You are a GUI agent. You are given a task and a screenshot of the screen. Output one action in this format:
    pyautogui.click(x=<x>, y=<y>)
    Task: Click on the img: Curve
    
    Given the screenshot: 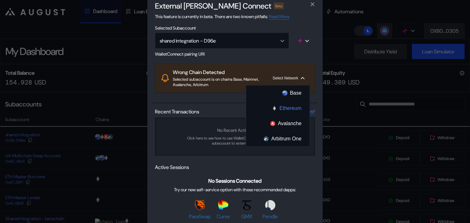 What is the action you would take?
    pyautogui.click(x=223, y=205)
    